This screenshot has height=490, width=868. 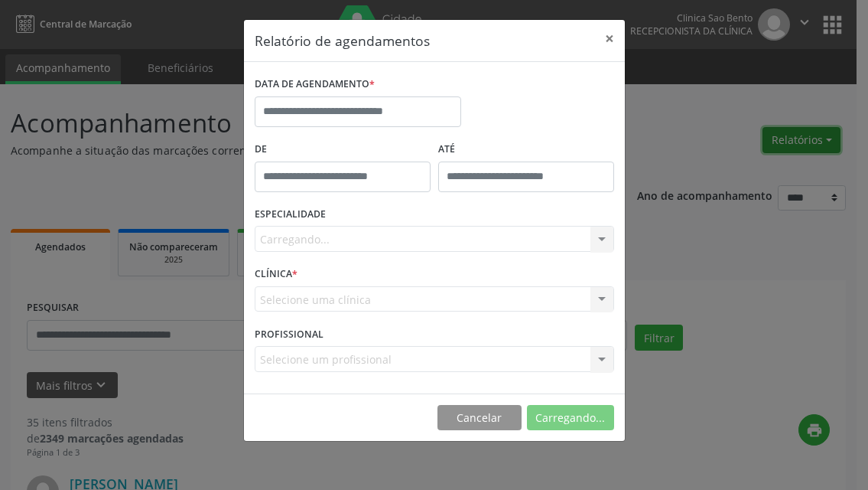 What do you see at coordinates (277, 274) in the screenshot?
I see `label: CLÍNICA` at bounding box center [277, 274].